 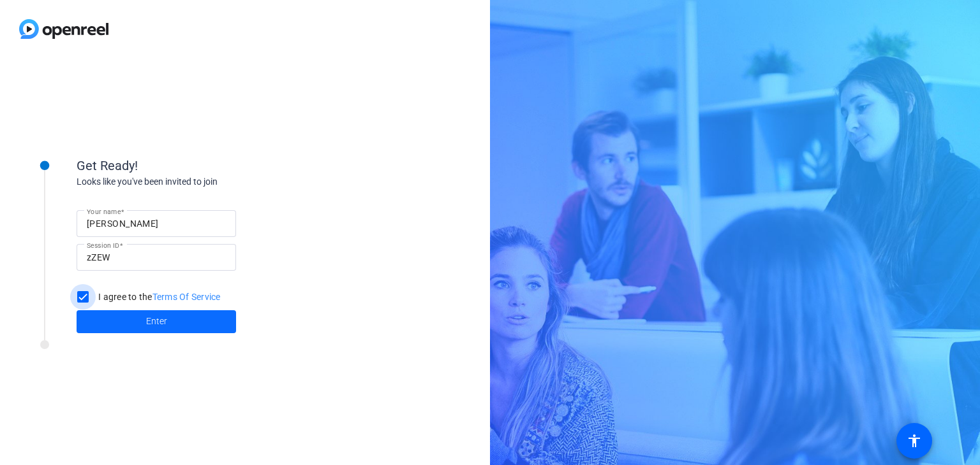 I want to click on mat-label: Session ID, so click(x=103, y=245).